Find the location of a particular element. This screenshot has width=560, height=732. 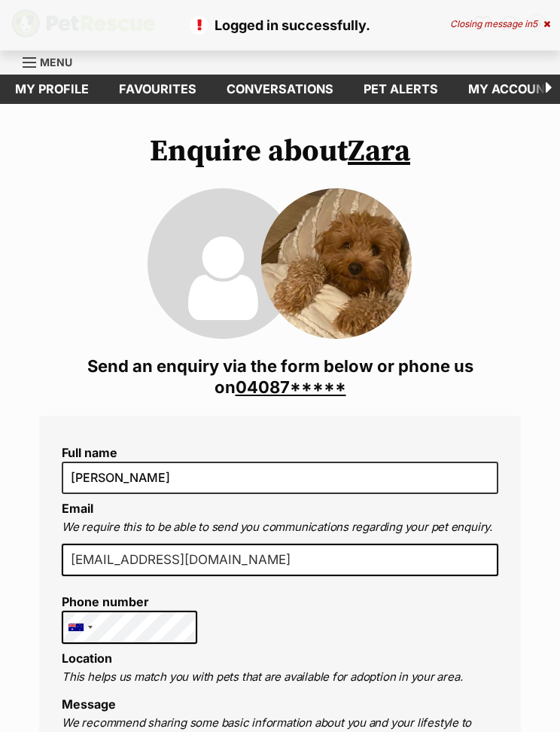

a: Menu is located at coordinates (52, 61).